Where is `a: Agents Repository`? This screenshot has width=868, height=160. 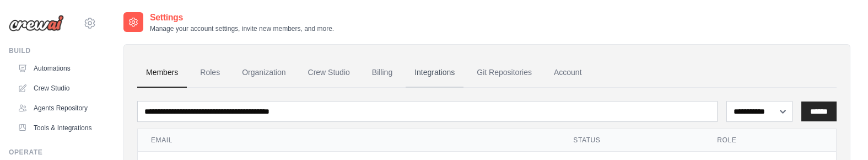
a: Agents Repository is located at coordinates (54, 108).